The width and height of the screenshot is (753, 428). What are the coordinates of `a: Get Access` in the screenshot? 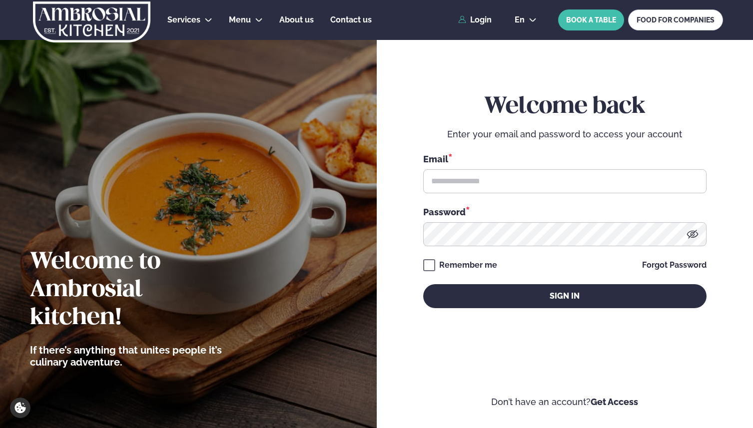 It's located at (614, 402).